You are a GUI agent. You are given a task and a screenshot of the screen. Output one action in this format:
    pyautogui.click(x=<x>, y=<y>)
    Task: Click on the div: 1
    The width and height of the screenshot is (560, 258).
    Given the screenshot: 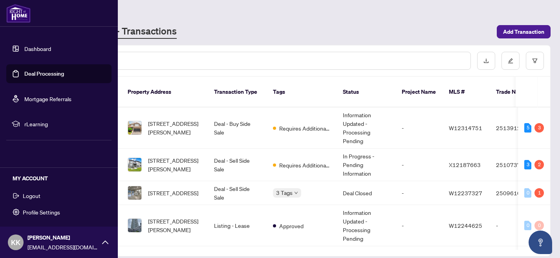 What is the action you would take?
    pyautogui.click(x=539, y=193)
    